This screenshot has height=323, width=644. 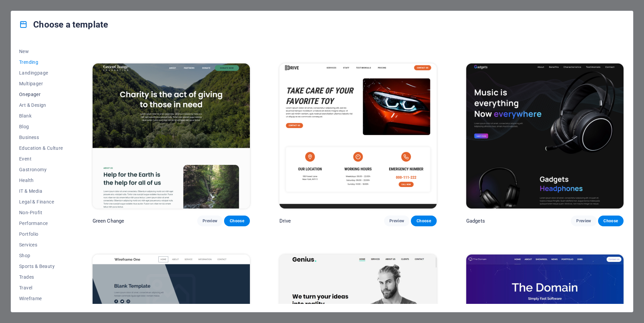 What do you see at coordinates (41, 127) in the screenshot?
I see `span: Blog` at bounding box center [41, 127].